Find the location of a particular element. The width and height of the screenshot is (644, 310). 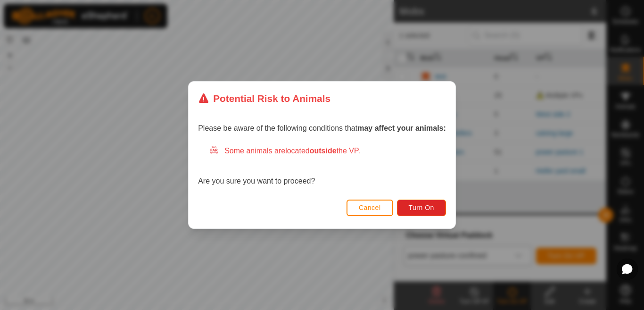

span: located the VP. is located at coordinates (322, 151).